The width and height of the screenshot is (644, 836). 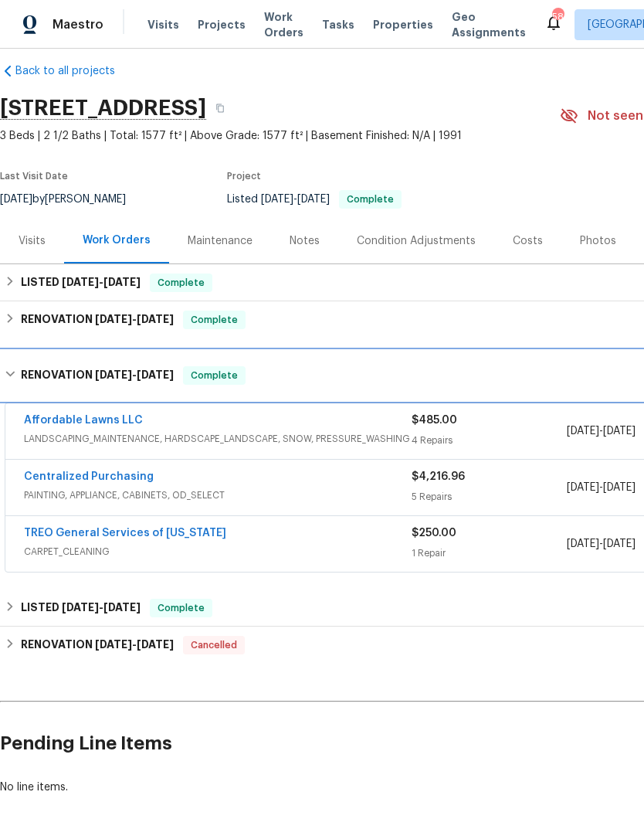 What do you see at coordinates (558, 17) in the screenshot?
I see `div: 58` at bounding box center [558, 17].